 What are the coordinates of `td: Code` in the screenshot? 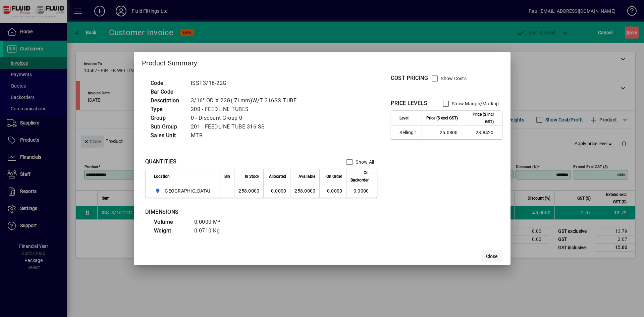 It's located at (167, 83).